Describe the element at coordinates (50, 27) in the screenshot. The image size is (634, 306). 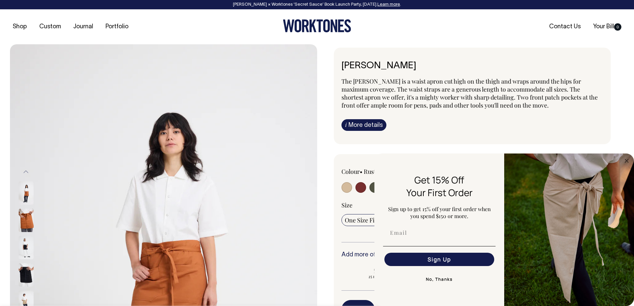
I see `a: Custom` at that location.